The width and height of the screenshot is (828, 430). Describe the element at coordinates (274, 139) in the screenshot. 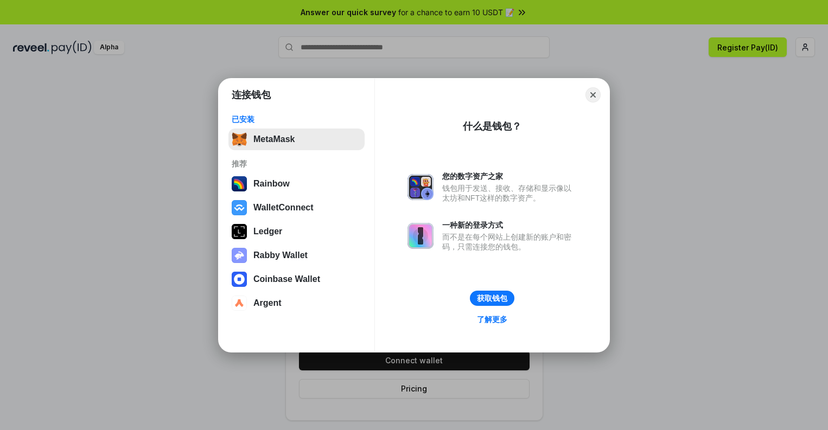

I see `div: MetaMask` at that location.